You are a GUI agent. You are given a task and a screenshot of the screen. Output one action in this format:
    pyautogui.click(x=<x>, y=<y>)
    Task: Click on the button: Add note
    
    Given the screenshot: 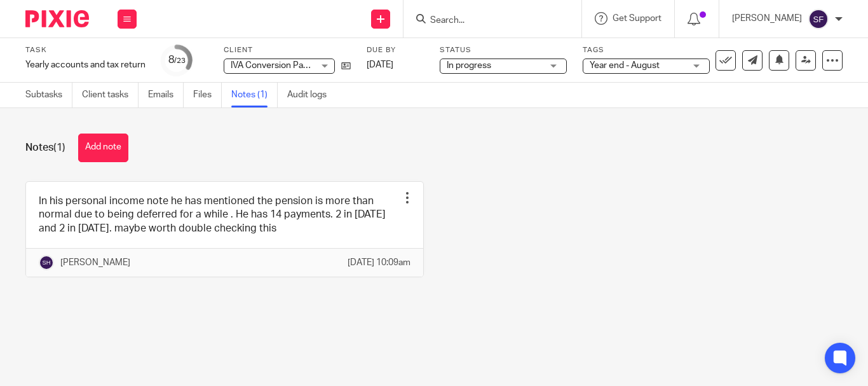 What is the action you would take?
    pyautogui.click(x=103, y=147)
    